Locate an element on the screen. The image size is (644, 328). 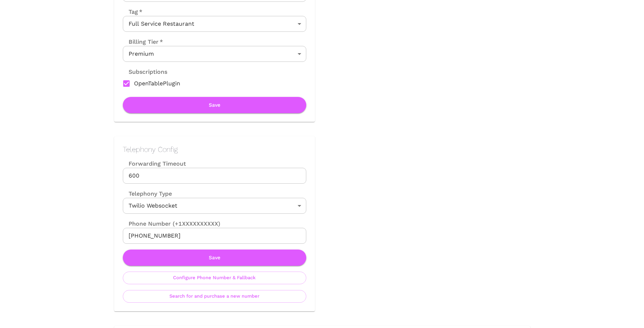
h2: Telephony Config is located at coordinates (214, 149).